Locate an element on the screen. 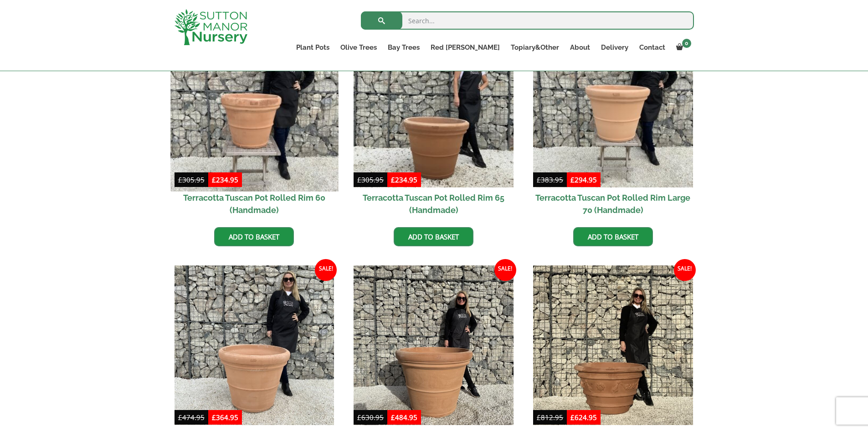  img: Terracotta Tuscan Pot Rolled Rim 65 (Handmade) is located at coordinates (433, 108).